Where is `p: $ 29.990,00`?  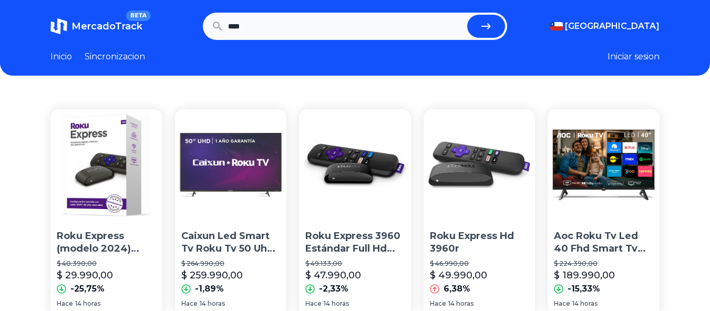
p: $ 29.990,00 is located at coordinates (85, 276).